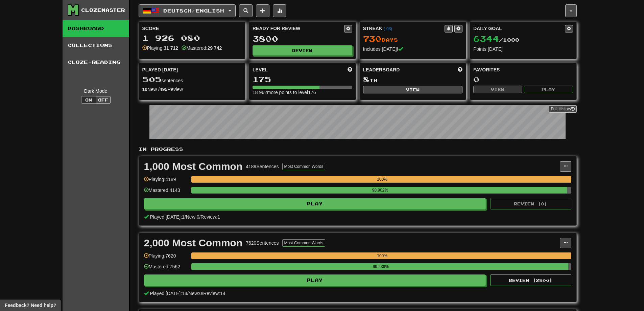  What do you see at coordinates (413, 39) in the screenshot?
I see `div: Day s` at bounding box center [413, 39].